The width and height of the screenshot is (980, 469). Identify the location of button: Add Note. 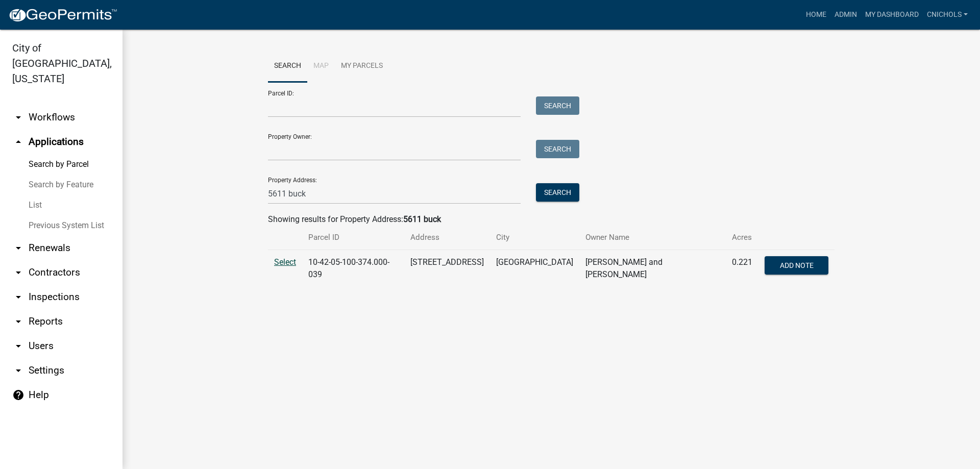
(797, 266).